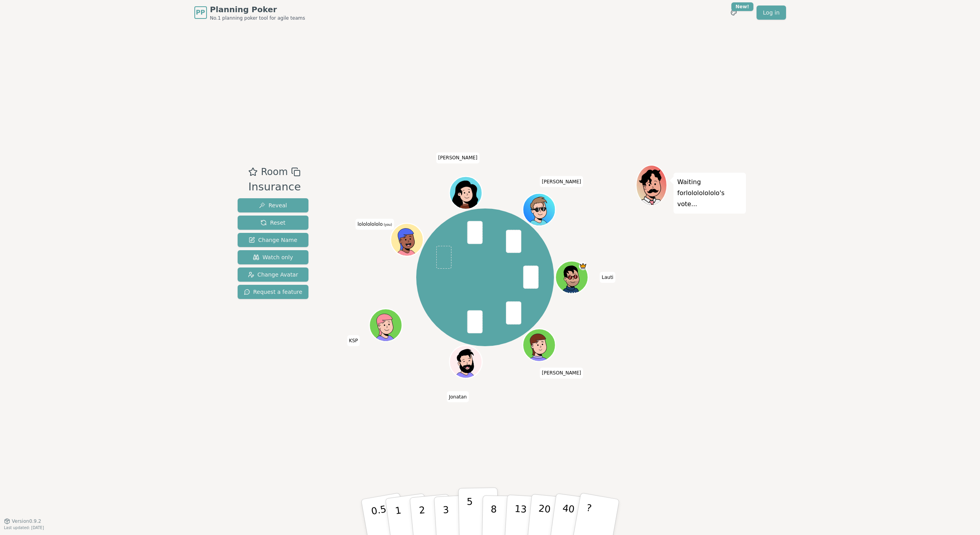 This screenshot has width=980, height=535. What do you see at coordinates (273, 240) in the screenshot?
I see `span: Change Name` at bounding box center [273, 240].